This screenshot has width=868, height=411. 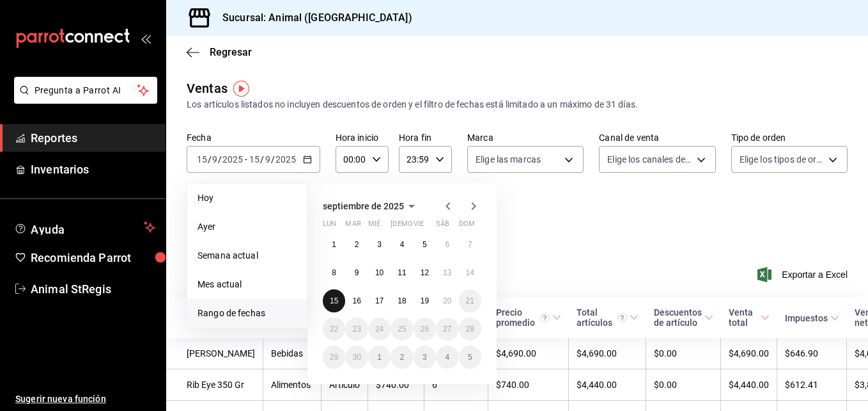 I want to click on span: Elige las marcas, so click(x=508, y=159).